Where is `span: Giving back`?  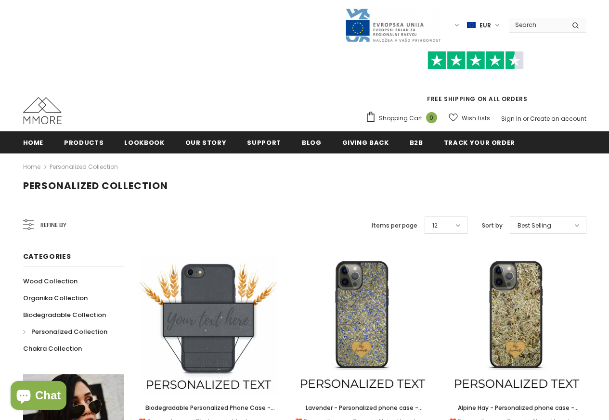 span: Giving back is located at coordinates (365, 142).